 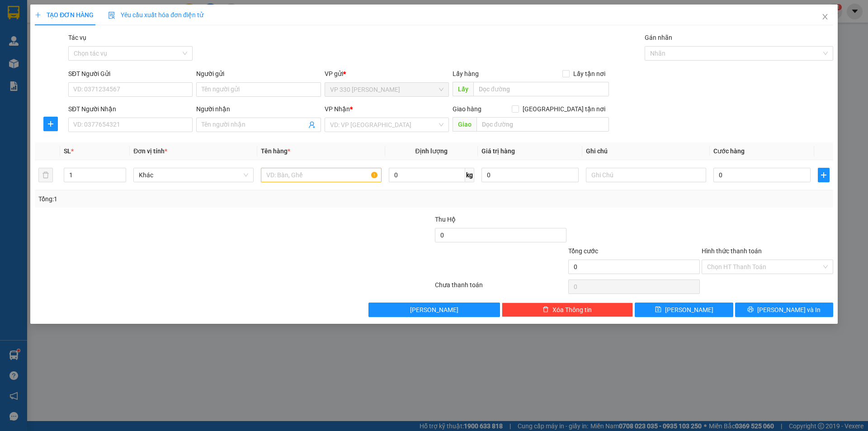 What do you see at coordinates (659, 310) in the screenshot?
I see `span: save` at bounding box center [659, 310].